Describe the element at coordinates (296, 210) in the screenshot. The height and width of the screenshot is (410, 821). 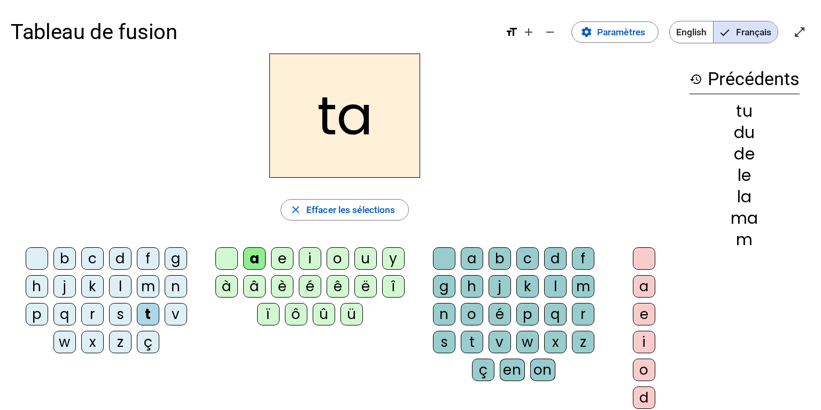
I see `mat-icon: close` at that location.